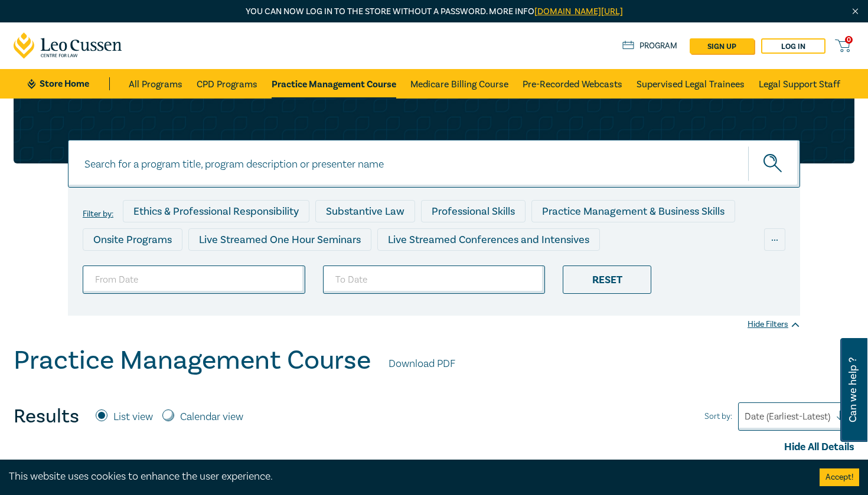  What do you see at coordinates (343, 268) in the screenshot?
I see `div: Pre-Recorded Webcasts` at bounding box center [343, 268].